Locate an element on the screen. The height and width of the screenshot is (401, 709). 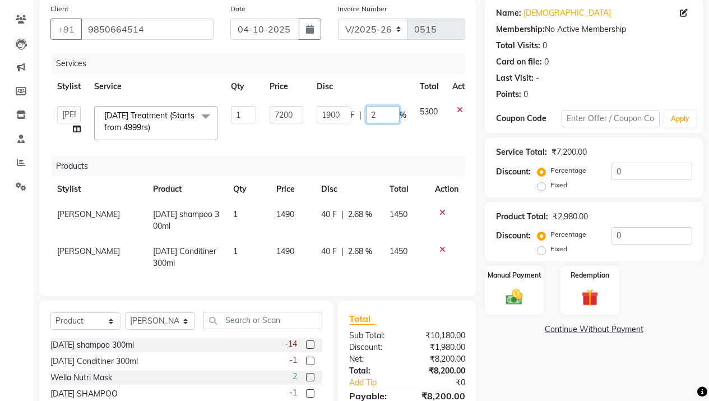
div: Last Visit: is located at coordinates (515, 78).